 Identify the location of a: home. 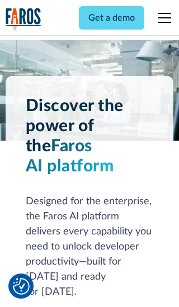
(23, 19).